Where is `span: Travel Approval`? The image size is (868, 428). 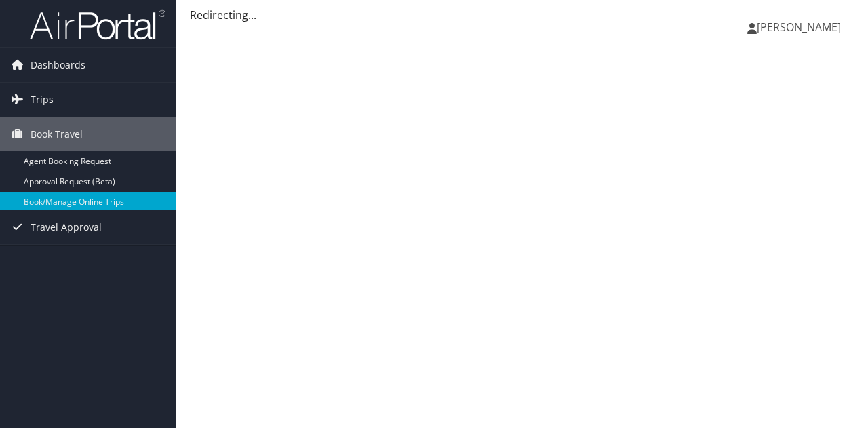
span: Travel Approval is located at coordinates (66, 227).